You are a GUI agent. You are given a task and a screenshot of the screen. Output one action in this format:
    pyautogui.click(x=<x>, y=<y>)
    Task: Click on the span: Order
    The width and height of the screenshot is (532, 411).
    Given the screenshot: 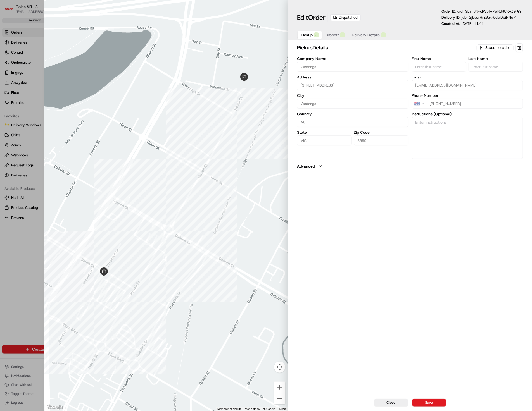 What is the action you would take?
    pyautogui.click(x=317, y=18)
    